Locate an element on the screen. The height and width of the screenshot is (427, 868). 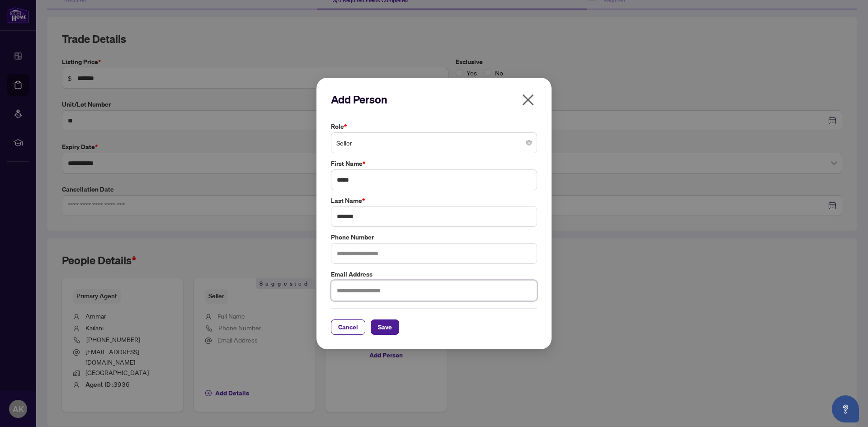
label: First Name is located at coordinates (434, 164).